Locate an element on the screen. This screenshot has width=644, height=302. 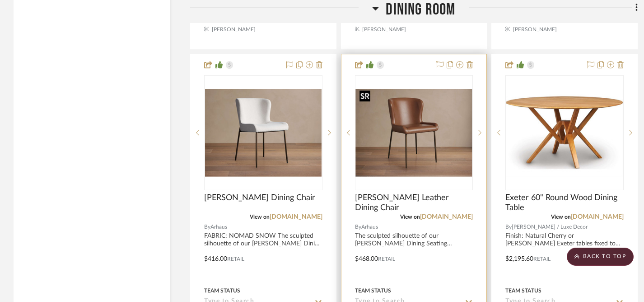
img: Kirsten Dining Chair is located at coordinates (264, 132).